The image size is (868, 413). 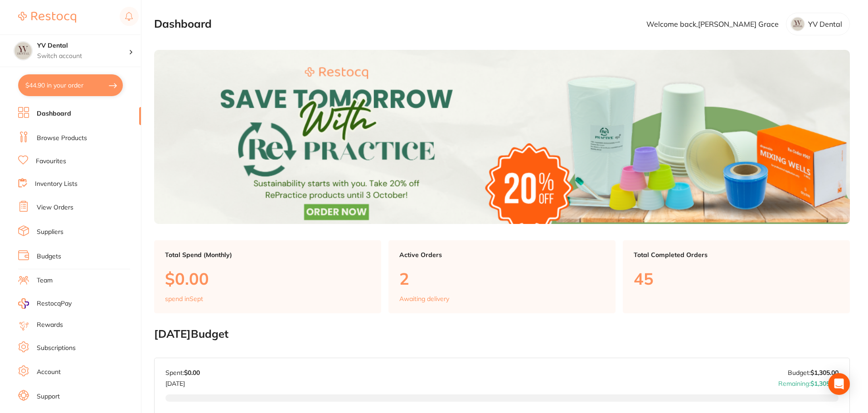 What do you see at coordinates (48, 372) in the screenshot?
I see `a: Account` at bounding box center [48, 372].